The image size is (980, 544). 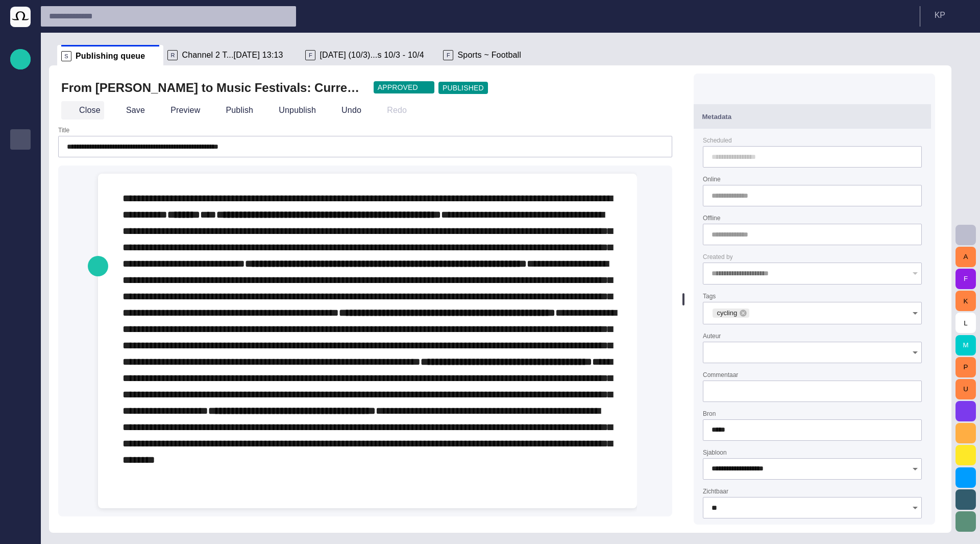 I want to click on button: U, so click(x=965, y=389).